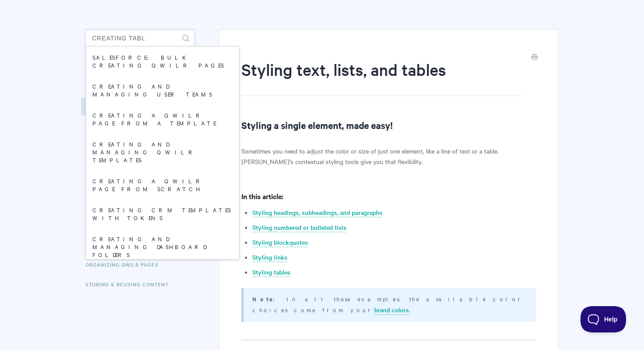 Image resolution: width=644 pixels, height=350 pixels. I want to click on a: Creating a Qwilr Page from a Template, so click(162, 119).